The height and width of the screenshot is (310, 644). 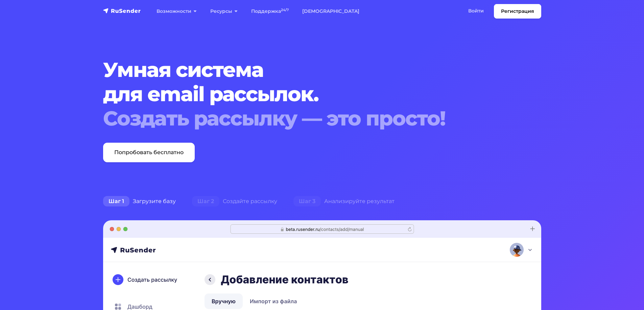 I want to click on img: RuSender, so click(x=122, y=10).